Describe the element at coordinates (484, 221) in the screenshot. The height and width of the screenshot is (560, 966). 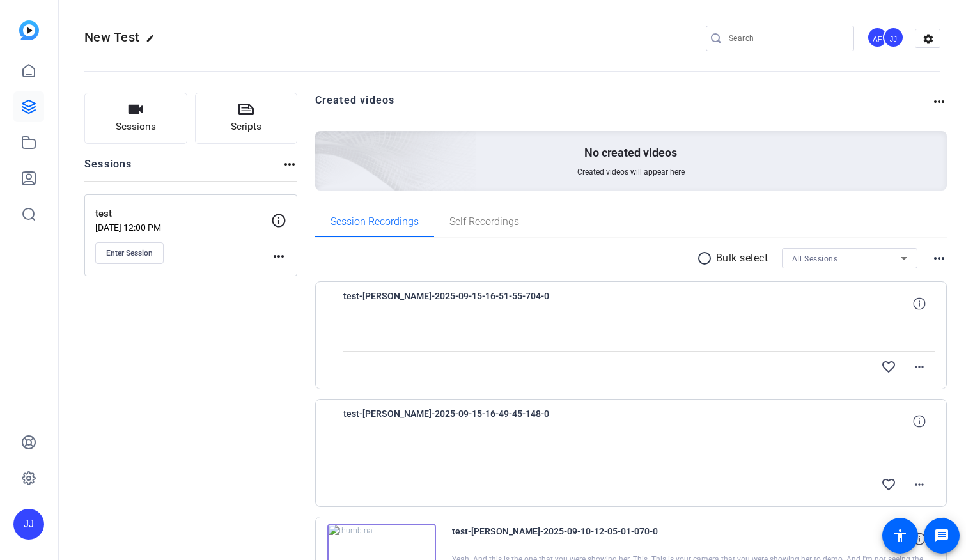
I see `span: Self Recordings` at that location.